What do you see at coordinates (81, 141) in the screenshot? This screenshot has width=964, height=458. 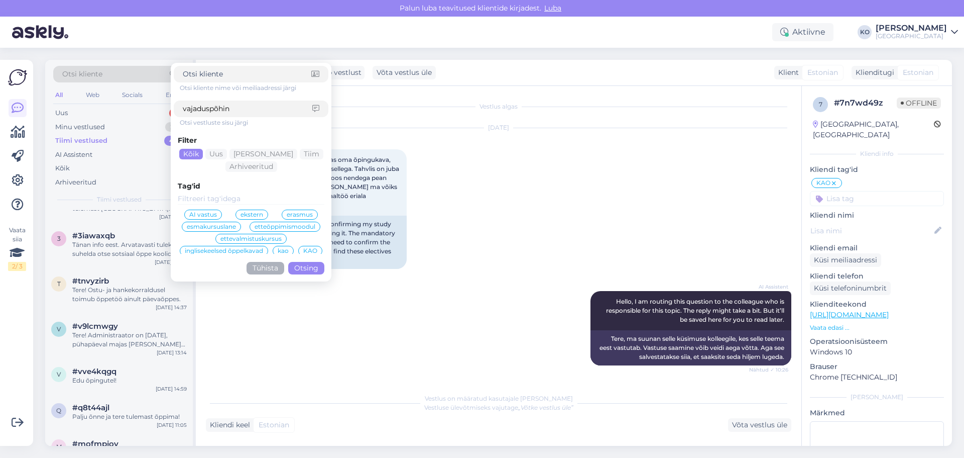 I see `div: Tiimi vestlused` at bounding box center [81, 141].